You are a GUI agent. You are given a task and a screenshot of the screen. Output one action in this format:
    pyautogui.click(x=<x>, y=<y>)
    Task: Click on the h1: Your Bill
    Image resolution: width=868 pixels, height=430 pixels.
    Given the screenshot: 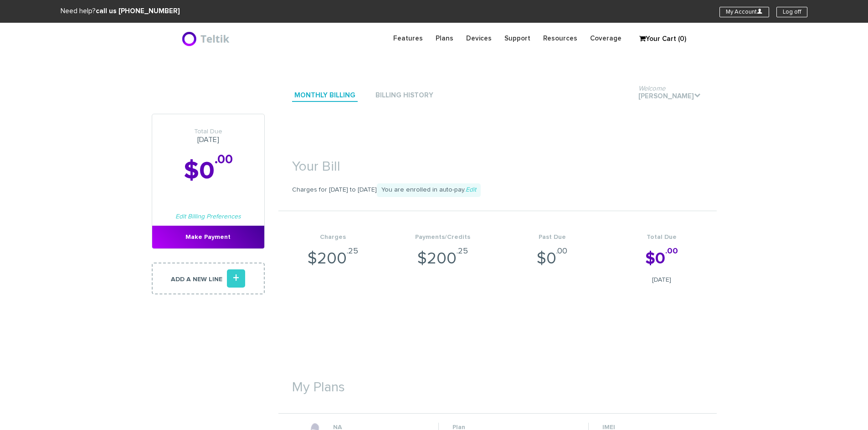 What is the action you would take?
    pyautogui.click(x=498, y=162)
    